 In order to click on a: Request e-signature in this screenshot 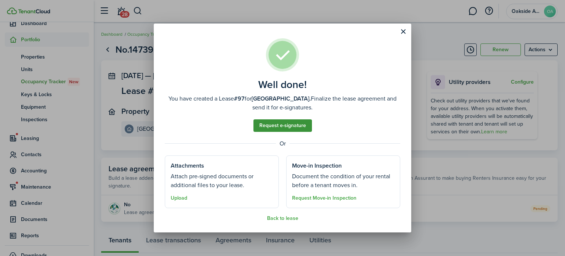, I will do `click(283, 125)`.